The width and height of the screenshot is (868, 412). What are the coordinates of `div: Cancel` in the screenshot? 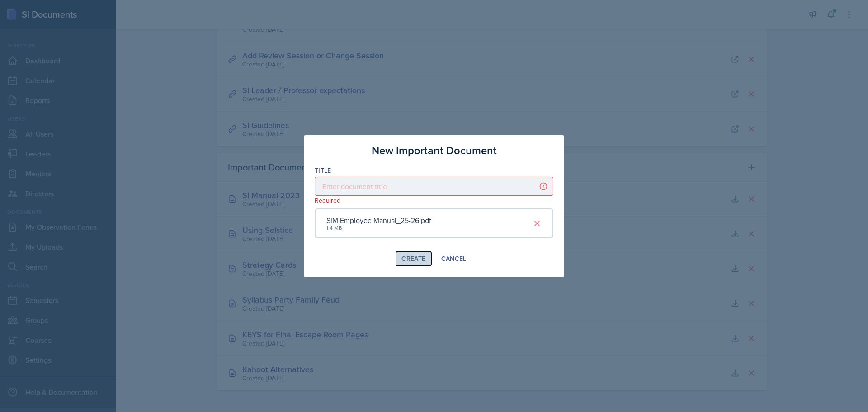 It's located at (454, 259).